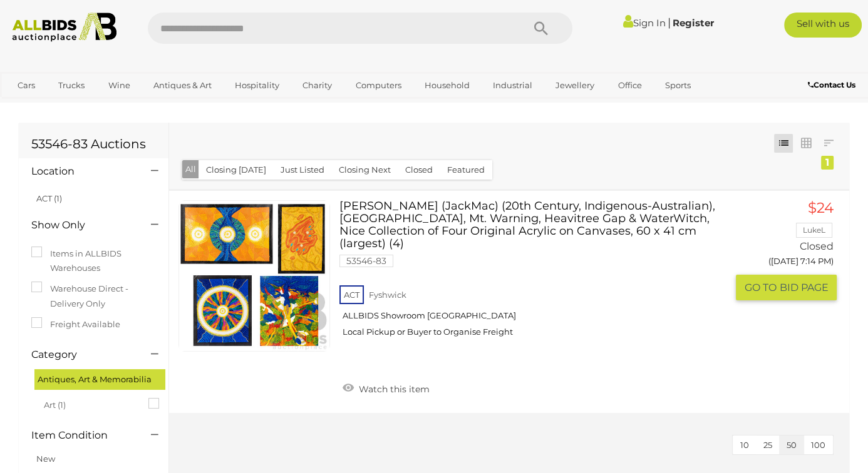 This screenshot has height=473, width=868. I want to click on span: $24, so click(820, 208).